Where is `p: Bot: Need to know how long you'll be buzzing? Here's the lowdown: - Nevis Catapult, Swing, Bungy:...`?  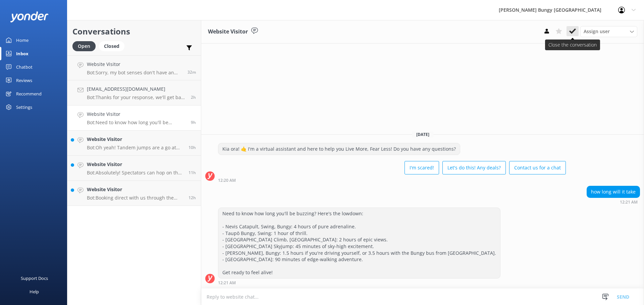 p: Bot: Need to know how long you'll be buzzing? Here's the lowdown: - Nevis Catapult, Swing, Bungy:... is located at coordinates (136, 123).